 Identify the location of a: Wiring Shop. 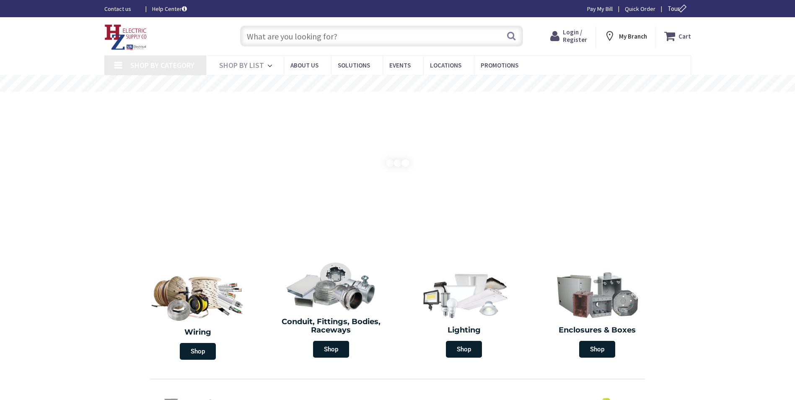
(198, 315).